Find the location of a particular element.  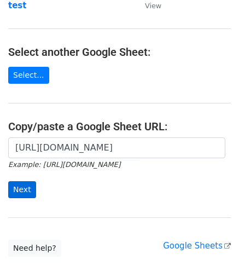

input: Paste your Google Sheet URL here is located at coordinates (117, 148).